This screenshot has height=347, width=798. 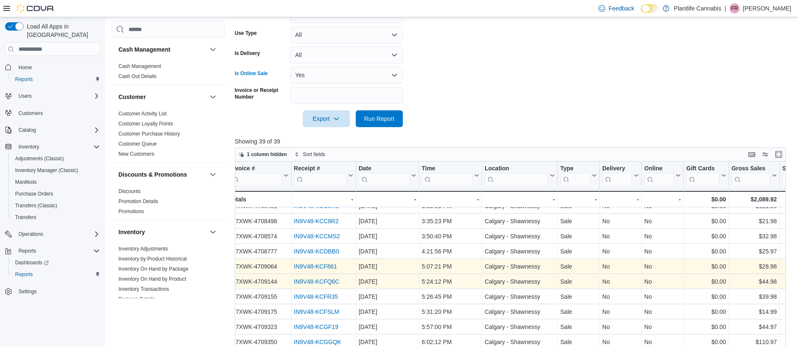 What do you see at coordinates (137, 76) in the screenshot?
I see `span: Cash Out Details` at bounding box center [137, 76].